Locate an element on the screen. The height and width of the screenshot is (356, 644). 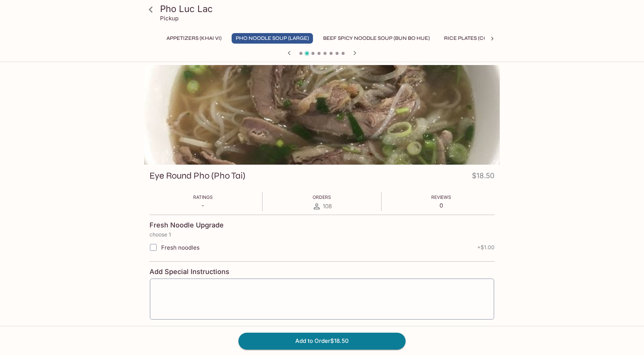
p: choose 1 is located at coordinates (322, 235).